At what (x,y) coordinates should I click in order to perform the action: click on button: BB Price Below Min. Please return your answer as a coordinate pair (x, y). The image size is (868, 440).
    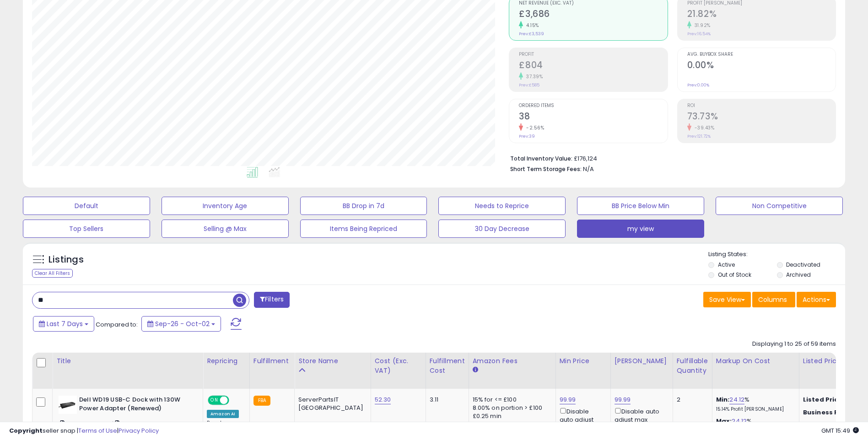
    Looking at the image, I should click on (640, 206).